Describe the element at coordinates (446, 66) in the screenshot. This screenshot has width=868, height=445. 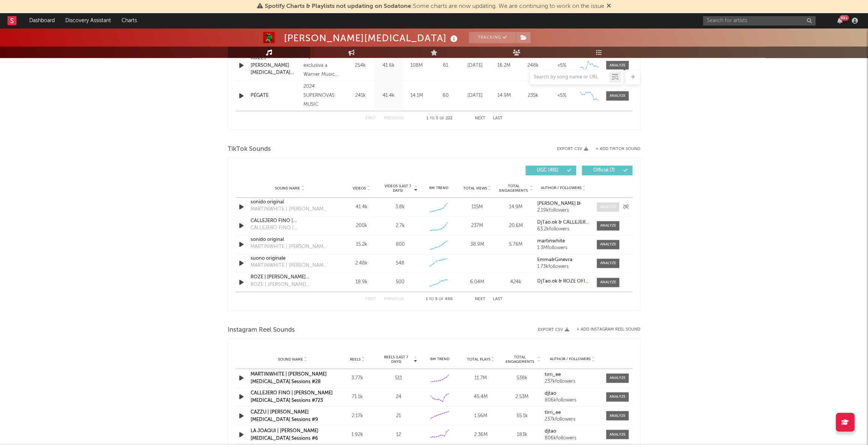
I see `div: 61` at that location.